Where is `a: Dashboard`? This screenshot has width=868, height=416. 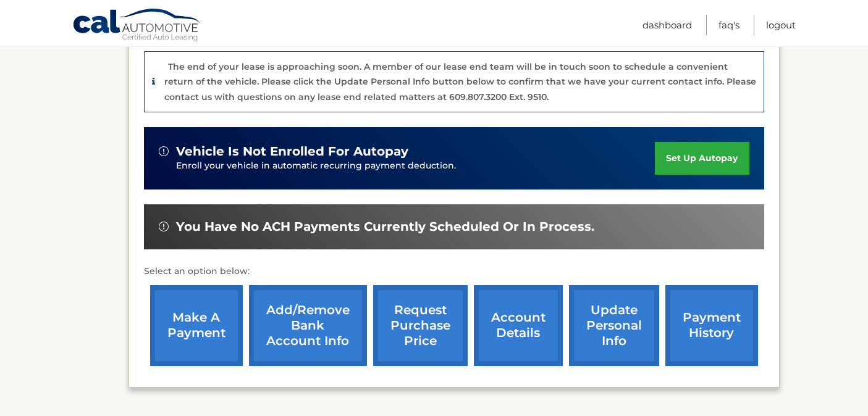
a: Dashboard is located at coordinates (667, 24).